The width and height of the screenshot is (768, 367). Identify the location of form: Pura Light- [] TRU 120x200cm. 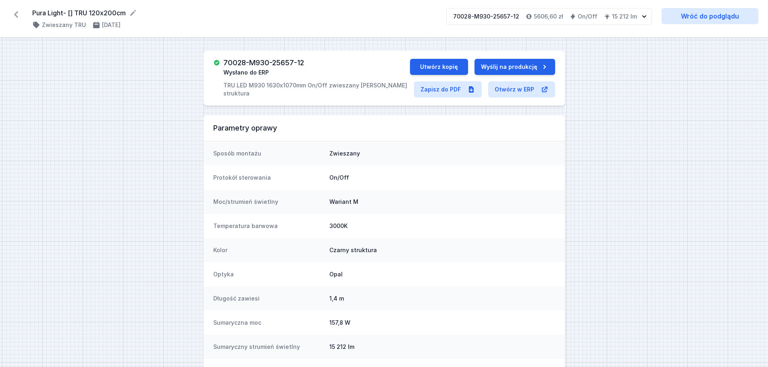
(234, 13).